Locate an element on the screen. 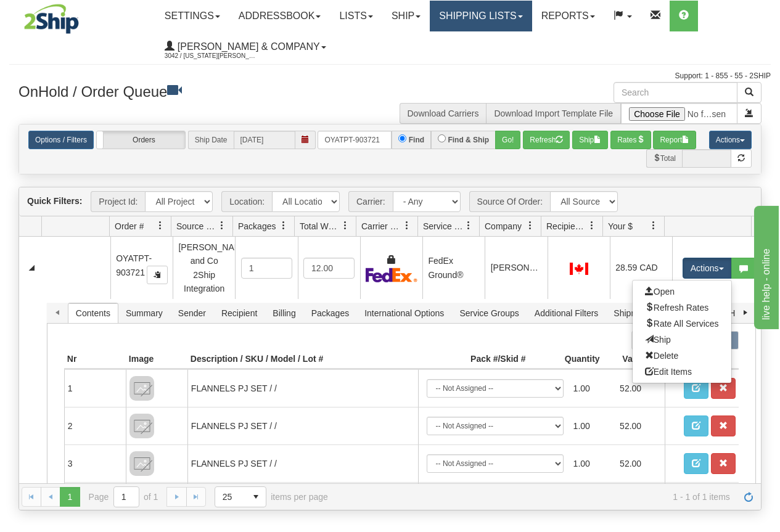  td: 28.59 CAD is located at coordinates (640, 268).